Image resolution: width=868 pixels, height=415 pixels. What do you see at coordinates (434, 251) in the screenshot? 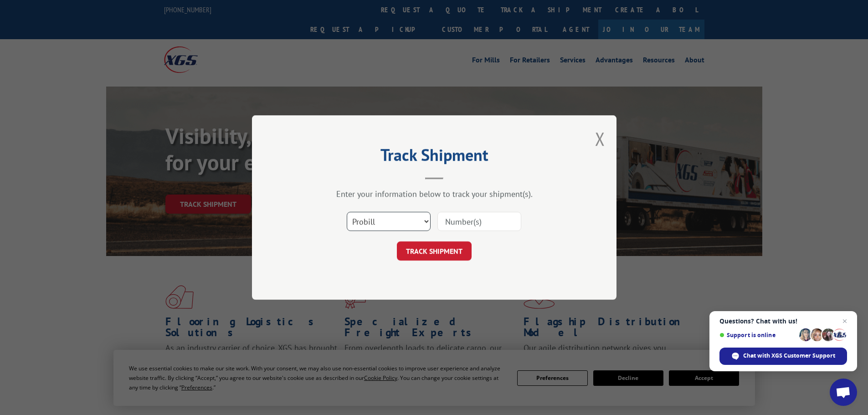
I see `button: TRACK SHIPMENT` at bounding box center [434, 251].